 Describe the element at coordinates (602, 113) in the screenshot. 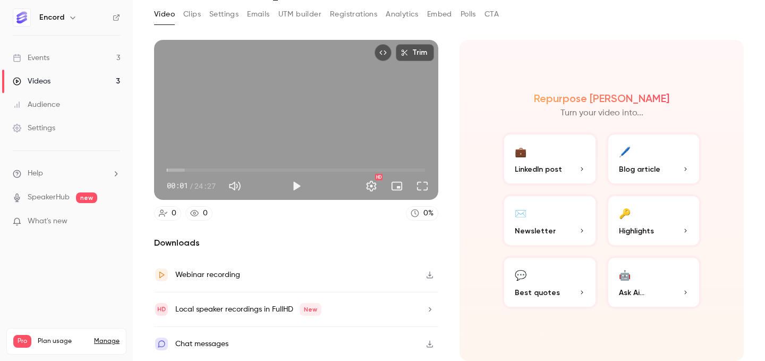

I see `p: Turn your video into...` at that location.